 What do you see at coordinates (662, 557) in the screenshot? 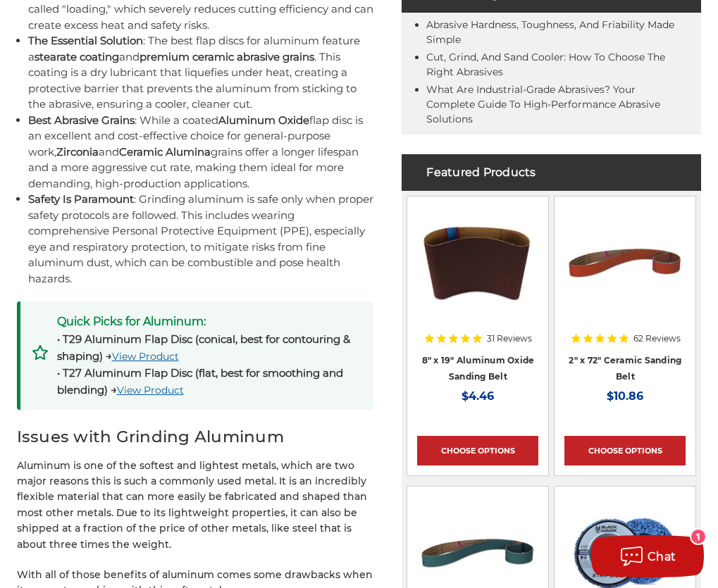
I see `span: Chat` at bounding box center [662, 557].